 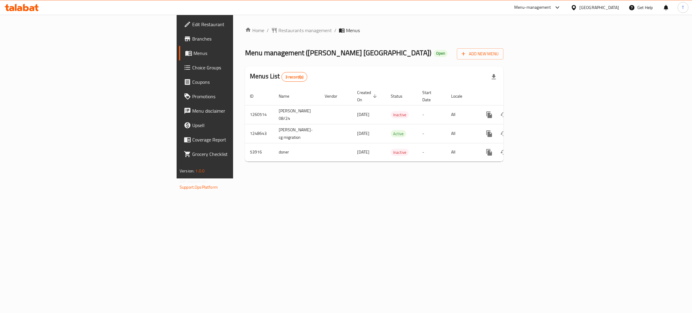 I want to click on span: Locale, so click(x=460, y=96).